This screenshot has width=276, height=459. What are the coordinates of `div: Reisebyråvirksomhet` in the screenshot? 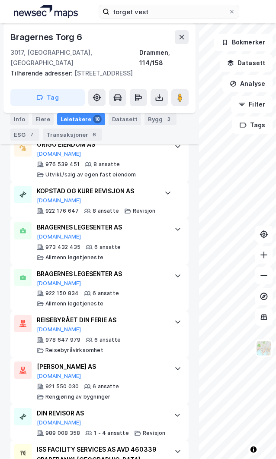 It's located at (74, 351).